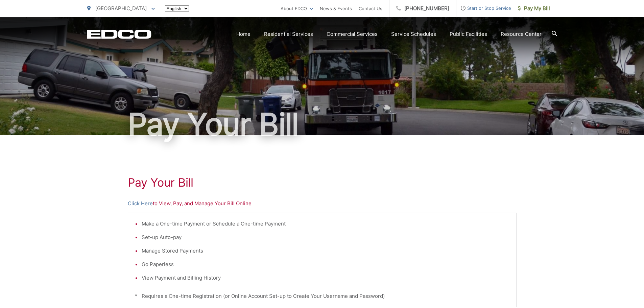 This screenshot has width=644, height=308. Describe the element at coordinates (297, 8) in the screenshot. I see `a: About EDCO` at that location.